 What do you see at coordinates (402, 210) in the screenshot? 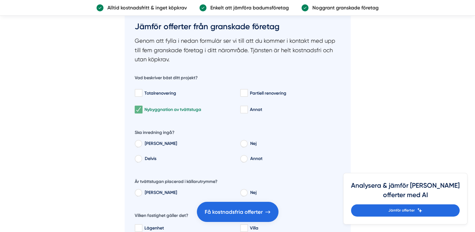
I see `span: Jämför offerter` at bounding box center [402, 210].